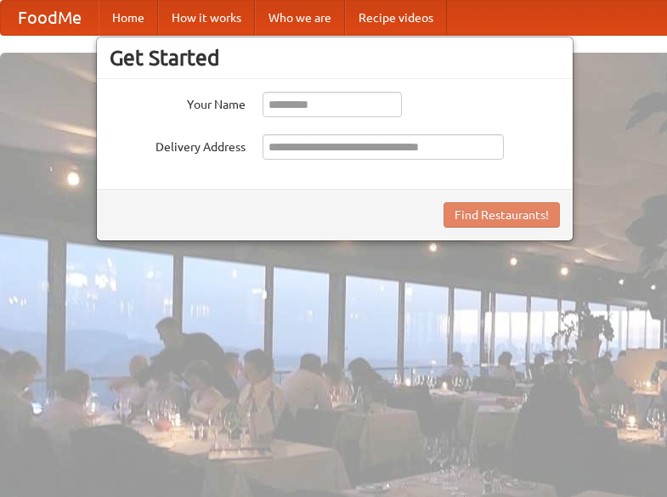 The width and height of the screenshot is (667, 497). Describe the element at coordinates (300, 18) in the screenshot. I see `a: Who we are` at that location.